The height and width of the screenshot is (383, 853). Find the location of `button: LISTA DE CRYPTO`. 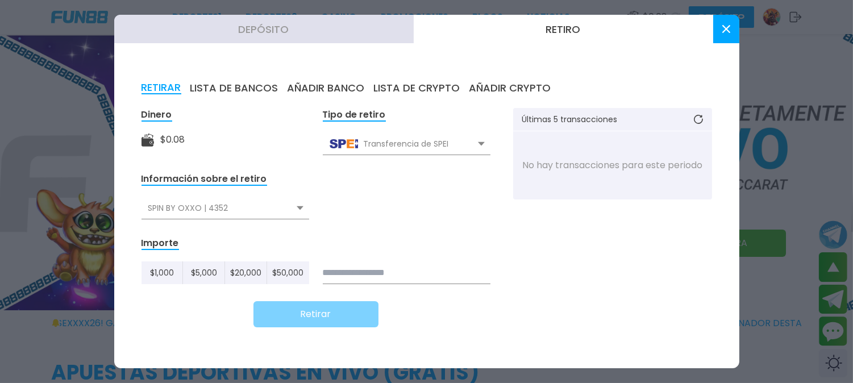

button: LISTA DE CRYPTO is located at coordinates (417, 88).